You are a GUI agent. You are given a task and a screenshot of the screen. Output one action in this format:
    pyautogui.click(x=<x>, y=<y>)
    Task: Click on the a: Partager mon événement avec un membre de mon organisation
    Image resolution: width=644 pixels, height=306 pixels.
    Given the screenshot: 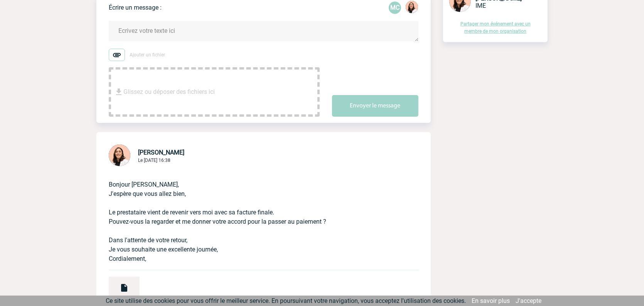 What is the action you would take?
    pyautogui.click(x=495, y=28)
    